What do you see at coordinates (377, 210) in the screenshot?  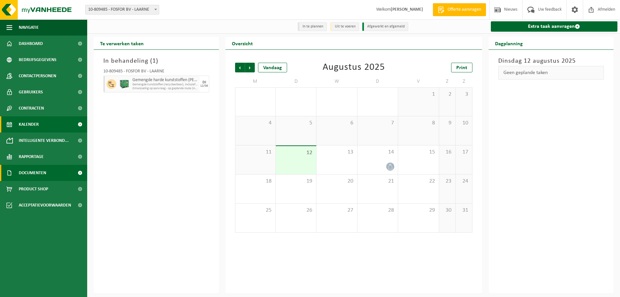 I see `span: 28` at bounding box center [377, 210].